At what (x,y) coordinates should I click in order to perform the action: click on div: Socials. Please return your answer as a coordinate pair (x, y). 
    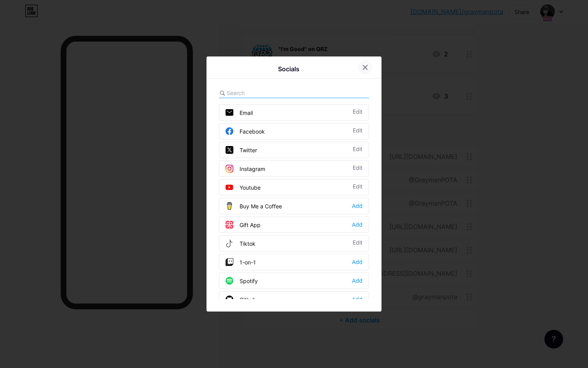
    Looking at the image, I should click on (289, 69).